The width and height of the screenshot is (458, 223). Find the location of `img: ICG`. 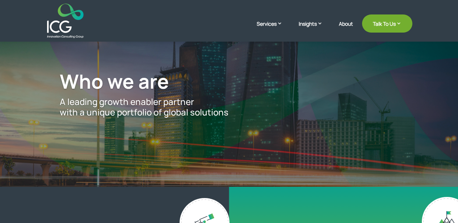

img: ICG is located at coordinates (65, 21).